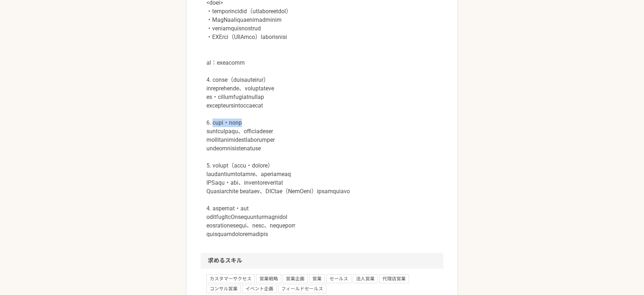 The width and height of the screenshot is (644, 295). What do you see at coordinates (317, 279) in the screenshot?
I see `span: 営業` at bounding box center [317, 279].